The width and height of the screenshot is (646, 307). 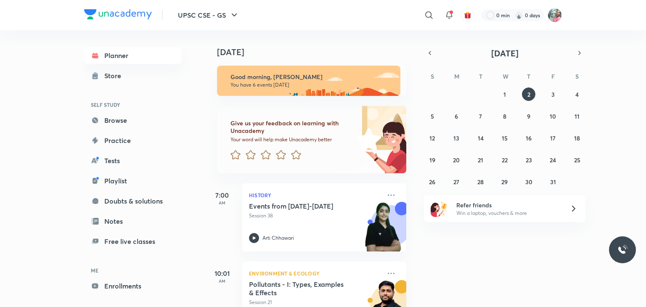 I want to click on button: October 1, 2025, so click(x=505, y=94).